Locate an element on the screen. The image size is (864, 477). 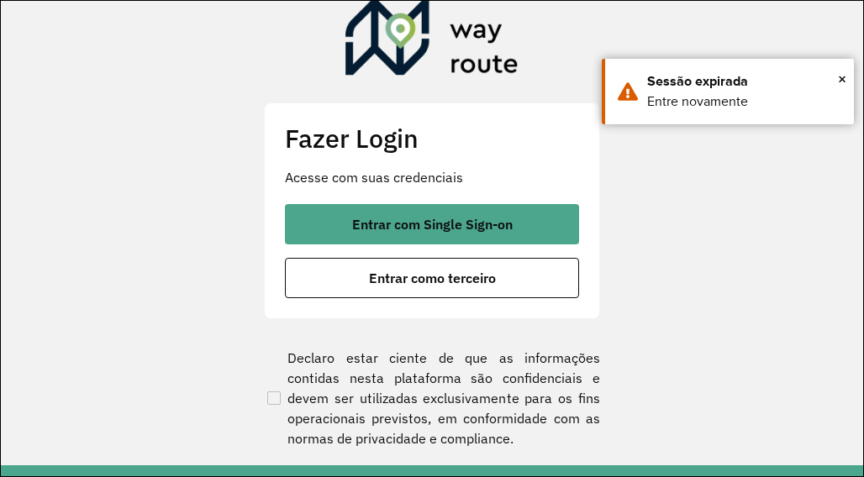
img: Roteirizador AmbevTech is located at coordinates (432, 41).